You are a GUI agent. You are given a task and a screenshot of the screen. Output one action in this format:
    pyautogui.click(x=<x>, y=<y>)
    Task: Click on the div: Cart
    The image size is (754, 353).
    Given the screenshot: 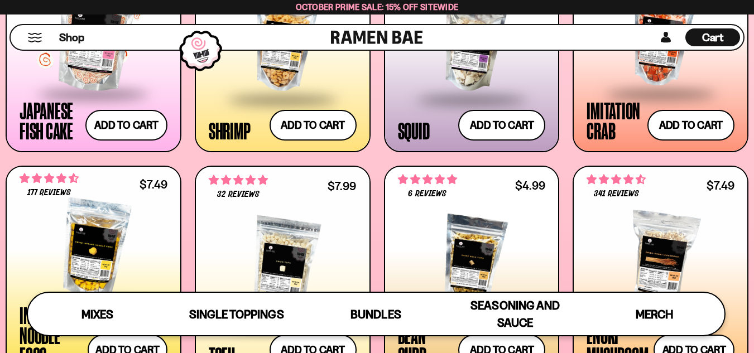 What is the action you would take?
    pyautogui.click(x=713, y=37)
    